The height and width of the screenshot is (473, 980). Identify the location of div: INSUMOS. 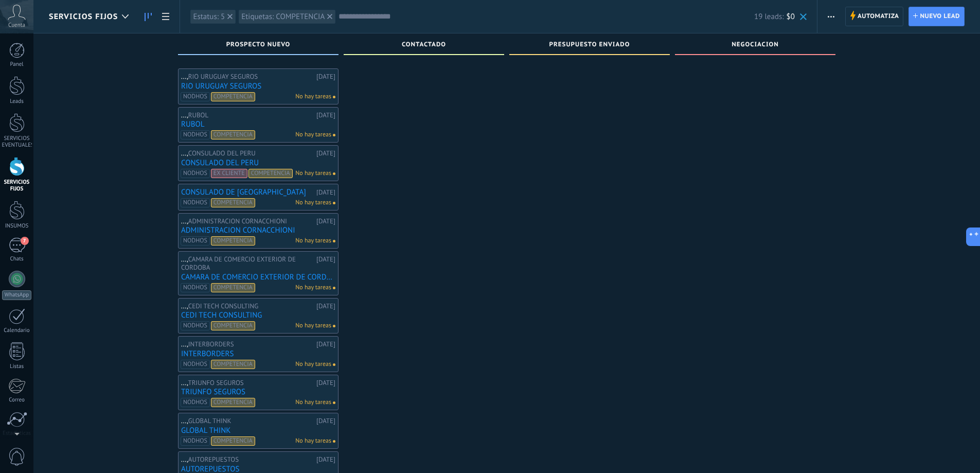
(17, 226).